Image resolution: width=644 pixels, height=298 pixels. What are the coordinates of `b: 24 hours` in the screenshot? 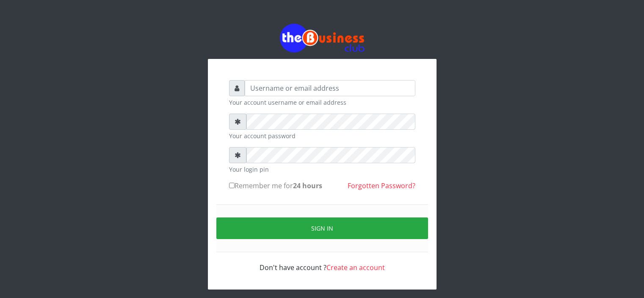 It's located at (308, 186).